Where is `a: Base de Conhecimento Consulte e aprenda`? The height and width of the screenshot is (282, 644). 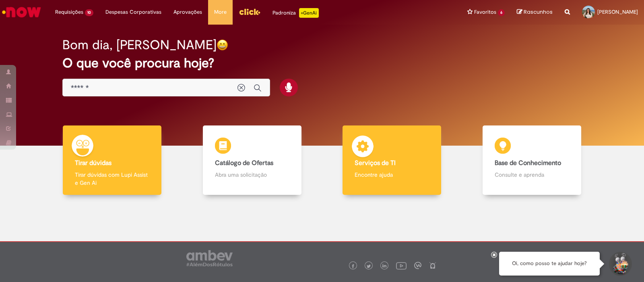 a: Base de Conhecimento Consulte e aprenda is located at coordinates (532, 160).